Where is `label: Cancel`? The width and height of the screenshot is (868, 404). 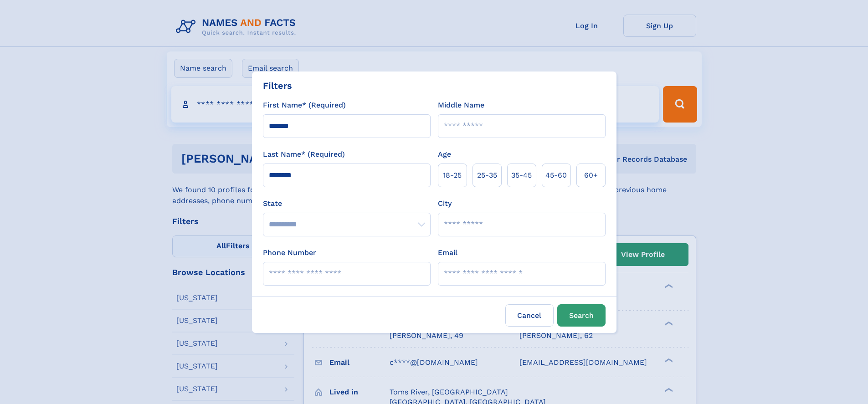 label: Cancel is located at coordinates (529, 315).